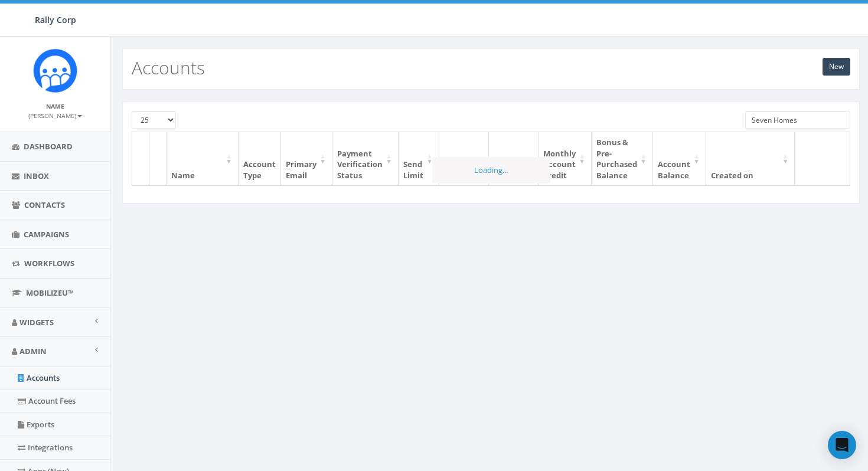 The image size is (868, 471). What do you see at coordinates (46, 235) in the screenshot?
I see `span: Campaigns` at bounding box center [46, 235].